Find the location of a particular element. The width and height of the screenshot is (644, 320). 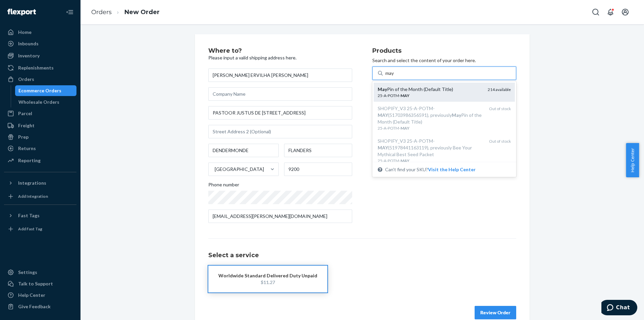

span: 214 available is located at coordinates (499, 89).